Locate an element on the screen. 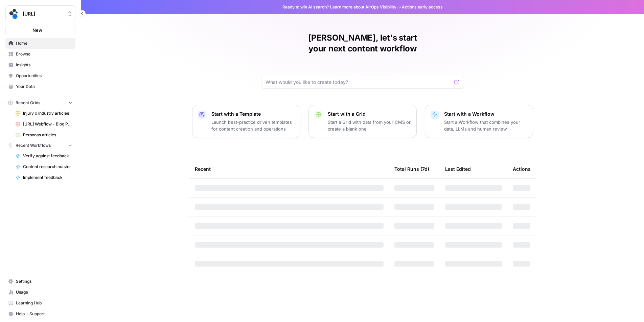  span: New is located at coordinates (37, 30).